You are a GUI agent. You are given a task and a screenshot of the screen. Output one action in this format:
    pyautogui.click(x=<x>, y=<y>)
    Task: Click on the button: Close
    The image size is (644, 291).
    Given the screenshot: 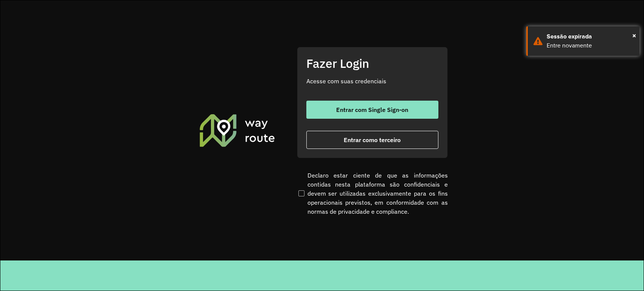 What is the action you would take?
    pyautogui.click(x=634, y=35)
    